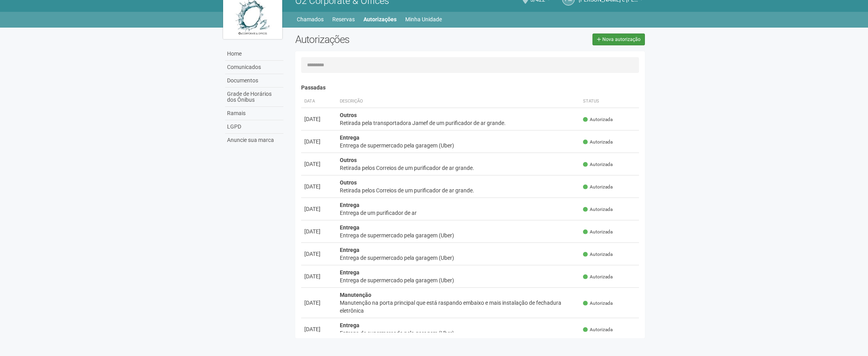 The height and width of the screenshot is (356, 868). What do you see at coordinates (621, 39) in the screenshot?
I see `span: Nova autorização` at bounding box center [621, 39].